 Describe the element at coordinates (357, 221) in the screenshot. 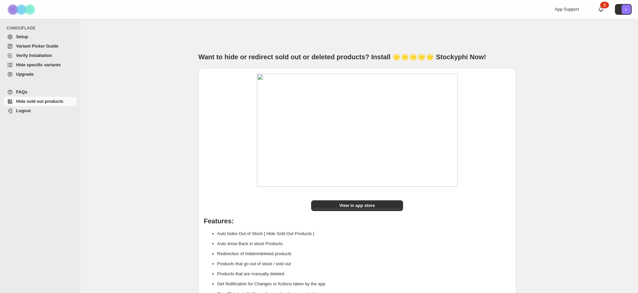

I see `h1: Features:` at that location.